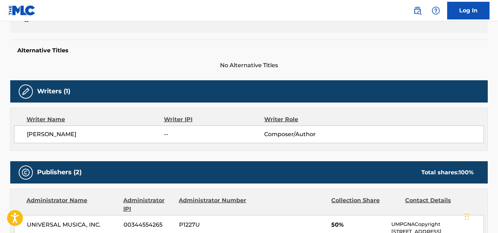  What do you see at coordinates (72, 204) in the screenshot?
I see `div: Administrator Name` at bounding box center [72, 204].